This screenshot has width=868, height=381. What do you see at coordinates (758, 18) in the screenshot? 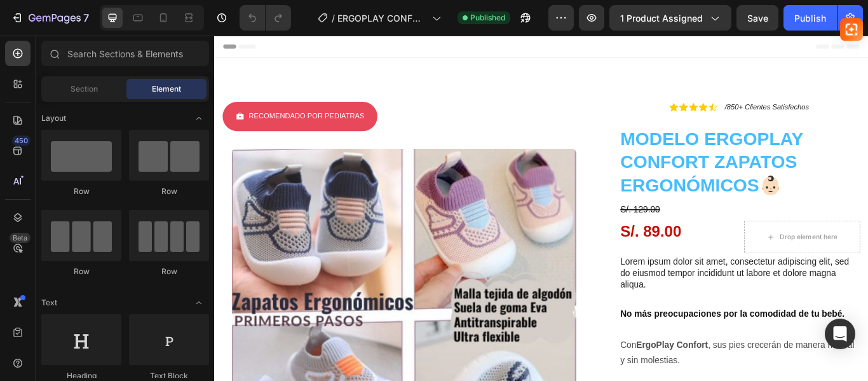
I see `span: Save` at bounding box center [758, 18].